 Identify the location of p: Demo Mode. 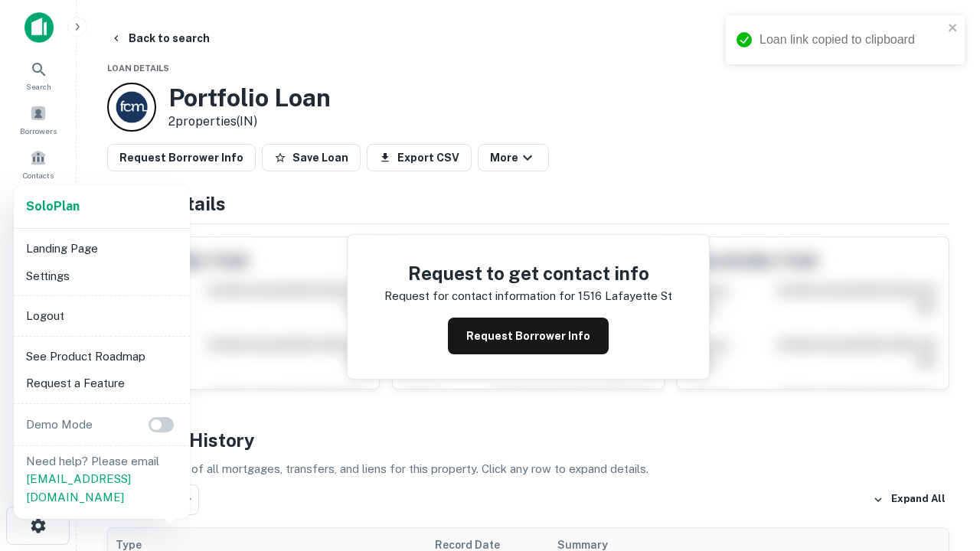
(59, 425).